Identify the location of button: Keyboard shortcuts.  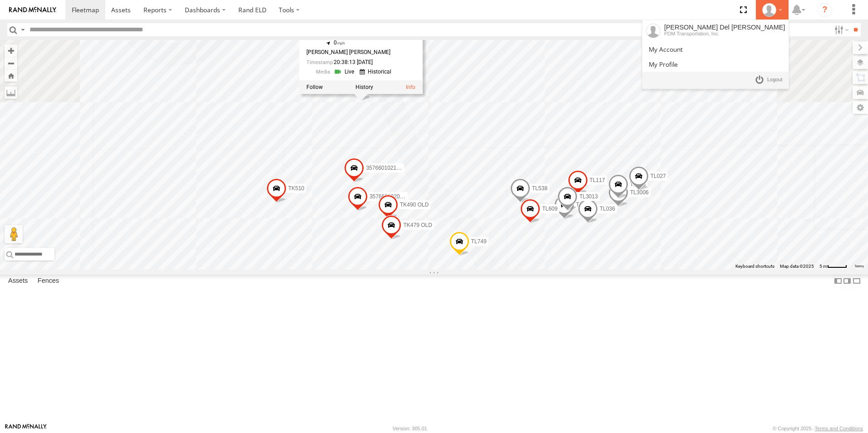
(755, 266).